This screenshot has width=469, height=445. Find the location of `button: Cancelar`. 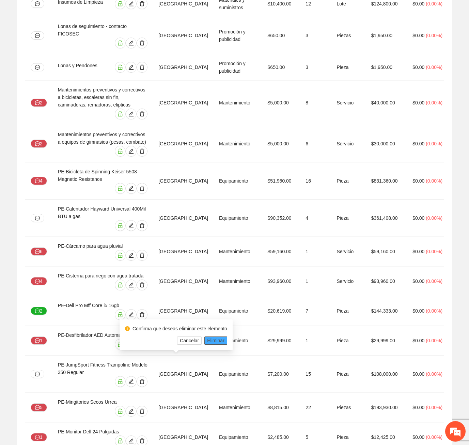

button: Cancelar is located at coordinates (190, 340).